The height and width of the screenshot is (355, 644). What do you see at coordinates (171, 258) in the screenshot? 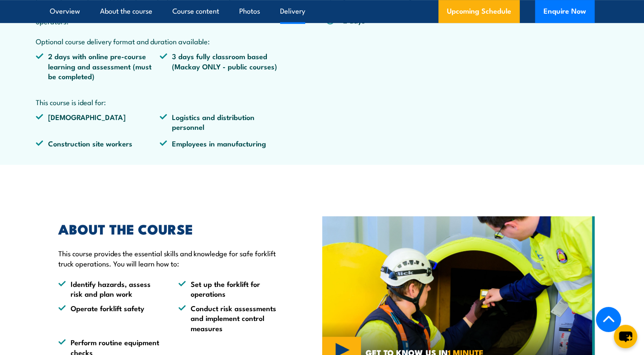
I see `p: This course provides the essential skills and knowledge for safe forklift truck operations. You w...` at bounding box center [171, 258].